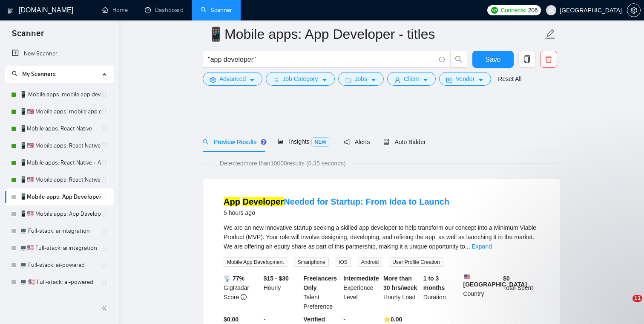  I want to click on span: Detected more than 10000 results (0.35 seconds), so click(283, 163).